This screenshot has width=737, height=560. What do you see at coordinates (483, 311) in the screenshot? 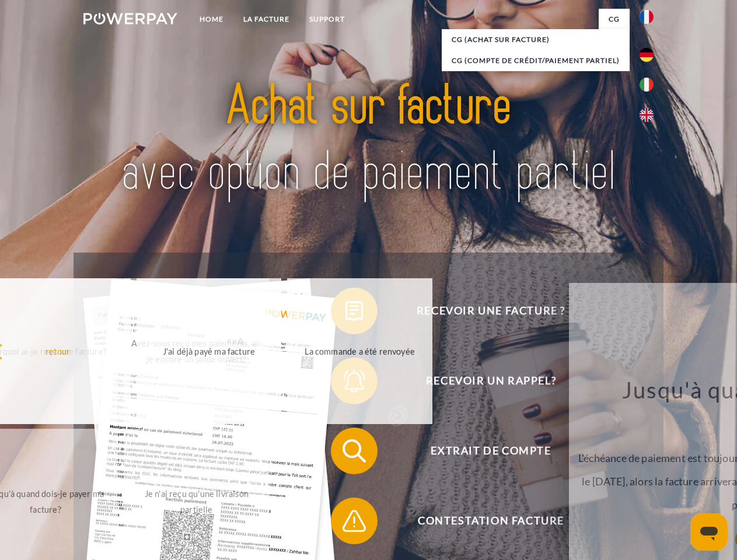
I see `a: Recevoir une facture ?` at bounding box center [483, 311].